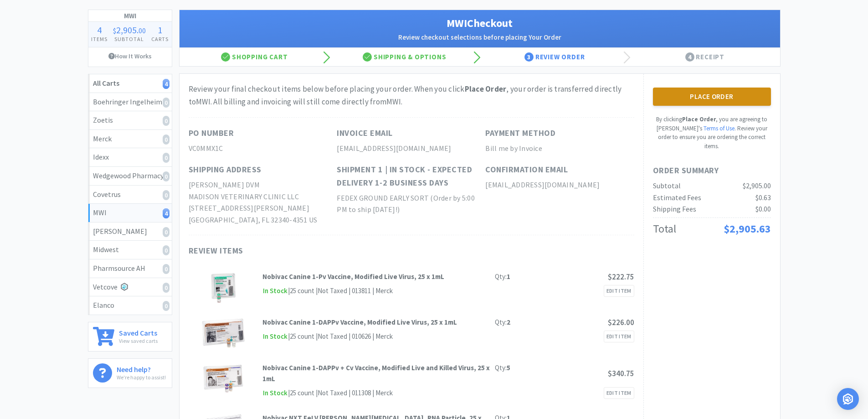 The image size is (868, 419). I want to click on a: Elanco0, so click(130, 305).